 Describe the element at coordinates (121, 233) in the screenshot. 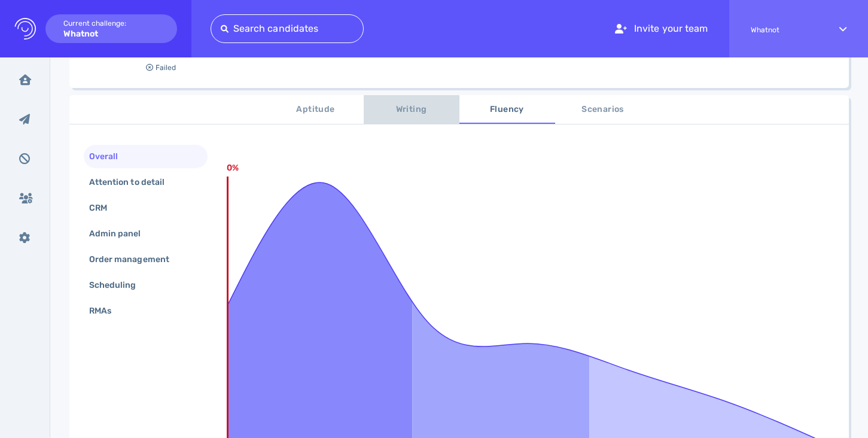

I see `div: Admin panel` at that location.